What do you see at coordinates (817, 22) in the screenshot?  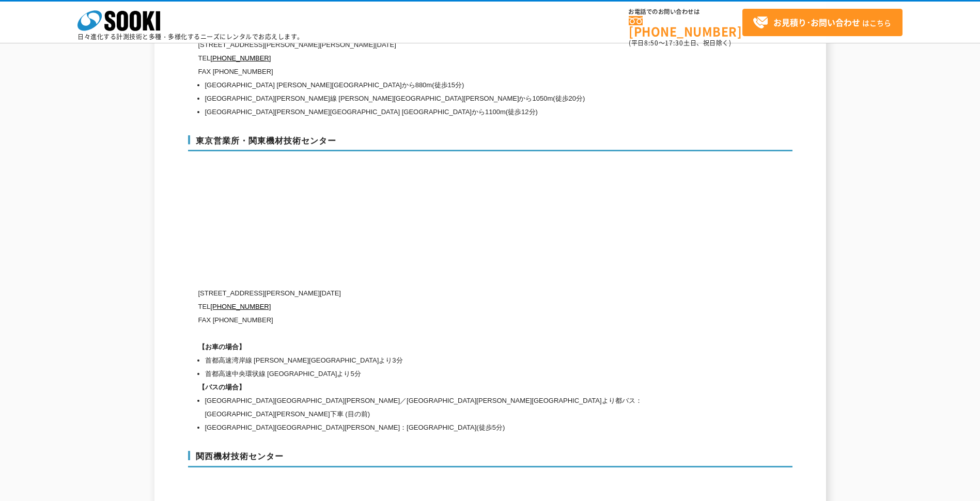 I see `strong: お見積り･お問い合わせ` at bounding box center [817, 22].